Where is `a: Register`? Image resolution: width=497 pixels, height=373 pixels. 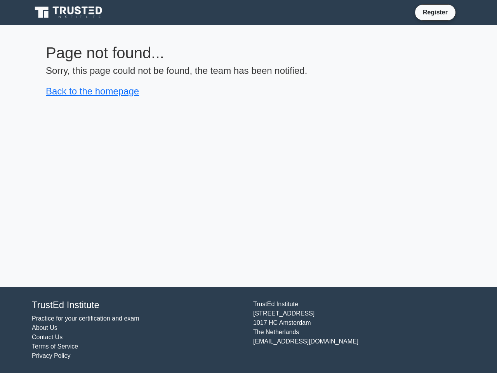 a: Register is located at coordinates (435, 12).